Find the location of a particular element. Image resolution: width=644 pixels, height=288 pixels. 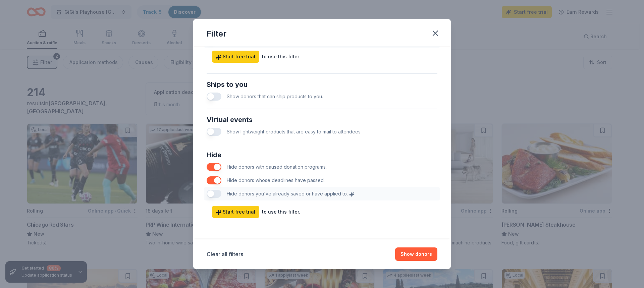

div: Hide is located at coordinates (322, 155).